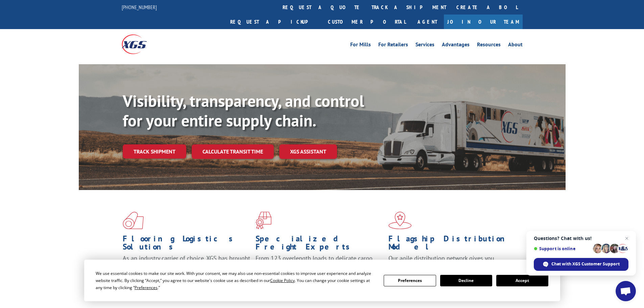  I want to click on a: About, so click(515, 46).